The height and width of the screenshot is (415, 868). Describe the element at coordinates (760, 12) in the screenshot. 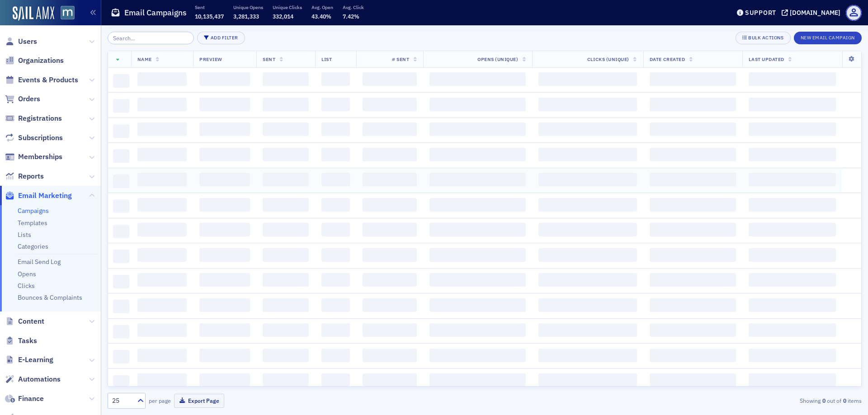

I see `div: Support` at that location.